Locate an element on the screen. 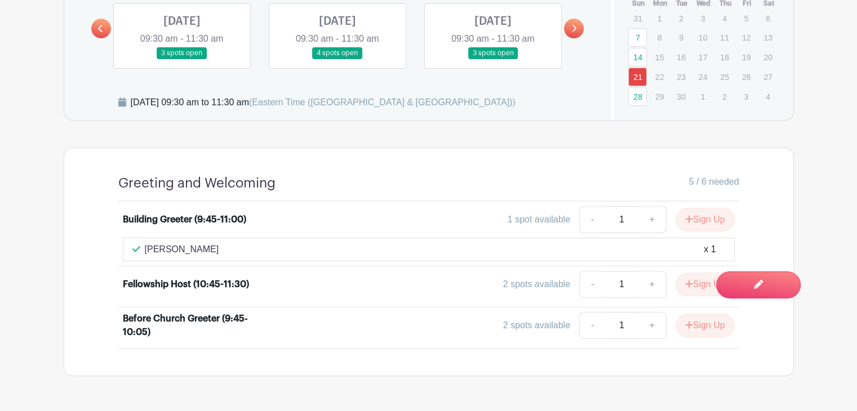 This screenshot has height=411, width=857. p: 25 is located at coordinates (724, 77).